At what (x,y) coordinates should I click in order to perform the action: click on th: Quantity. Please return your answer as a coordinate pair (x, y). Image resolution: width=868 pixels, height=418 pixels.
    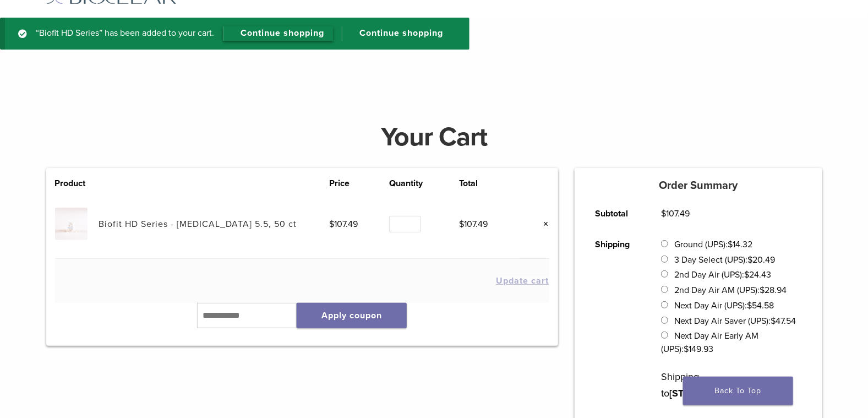
    Looking at the image, I should click on (424, 183).